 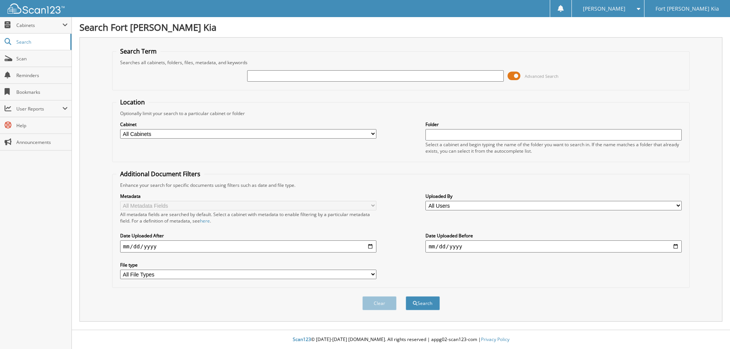 What do you see at coordinates (248, 218) in the screenshot?
I see `div: All metadata fields are searched by default. Select a cabinet with metadata to enable filtering b...` at bounding box center [248, 218].